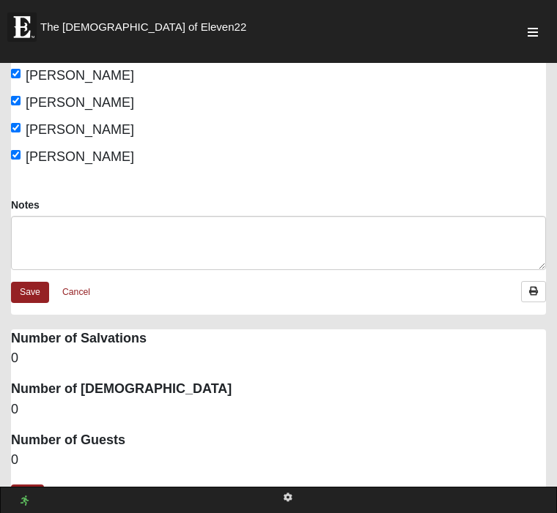 The width and height of the screenshot is (557, 513). I want to click on a: Save, so click(30, 292).